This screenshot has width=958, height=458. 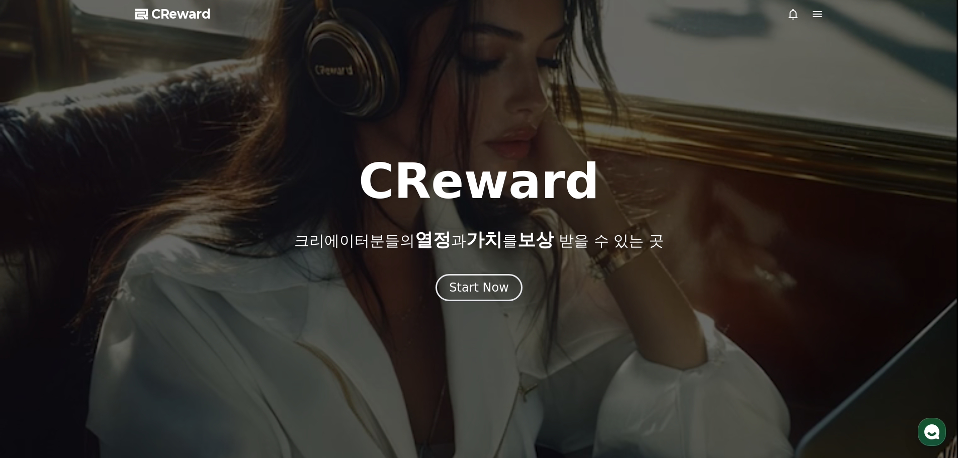 What do you see at coordinates (479, 289) in the screenshot?
I see `a: Start Now` at bounding box center [479, 289].